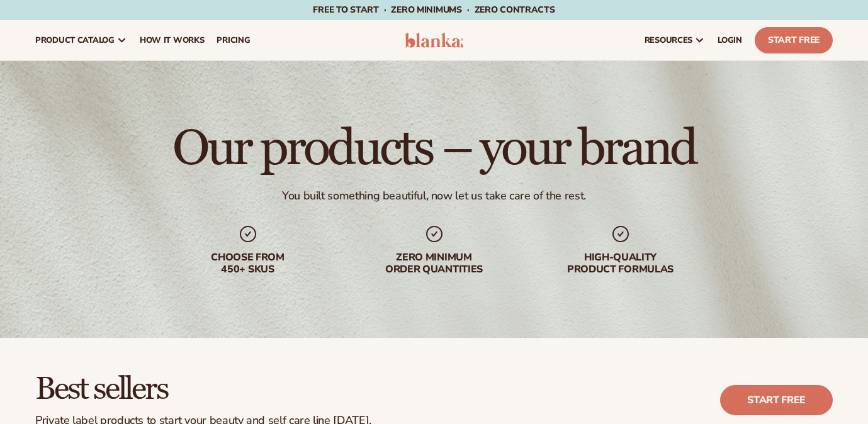 The image size is (868, 424). Describe the element at coordinates (434, 149) in the screenshot. I see `h1: Our products – your brand` at that location.